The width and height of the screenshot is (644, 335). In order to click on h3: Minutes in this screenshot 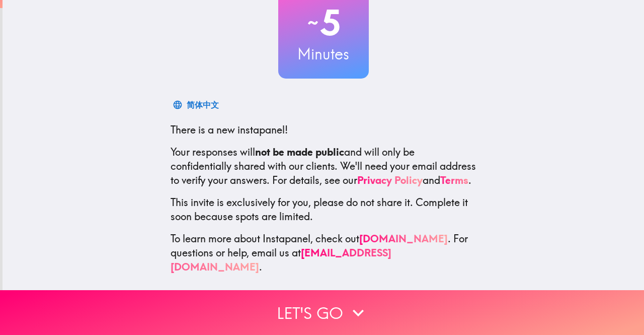, I will do `click(323, 54)`.